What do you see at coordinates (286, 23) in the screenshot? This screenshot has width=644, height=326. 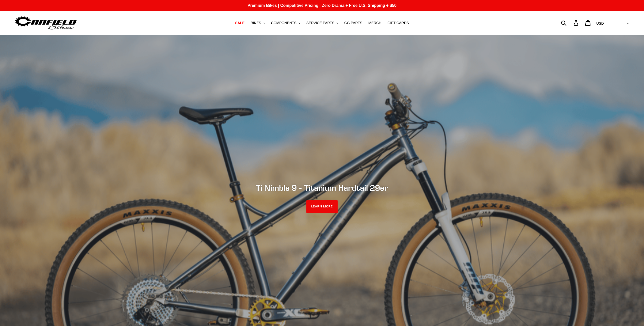 I see `button: COMPONENTS` at bounding box center [286, 23].